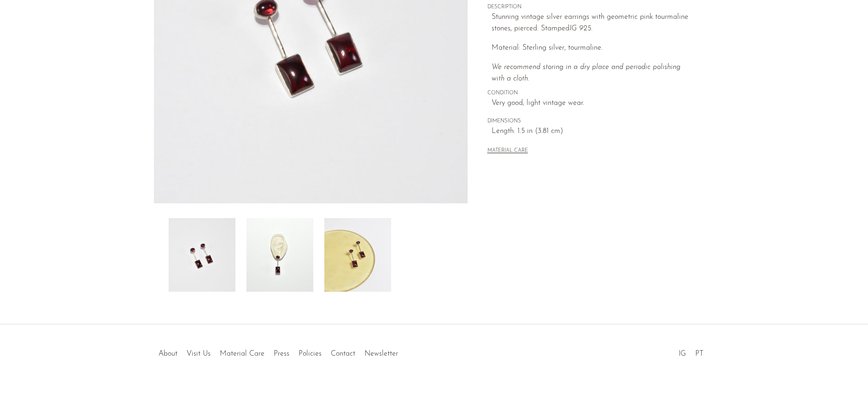 The width and height of the screenshot is (868, 415). I want to click on span: DESCRIPTION, so click(591, 7).